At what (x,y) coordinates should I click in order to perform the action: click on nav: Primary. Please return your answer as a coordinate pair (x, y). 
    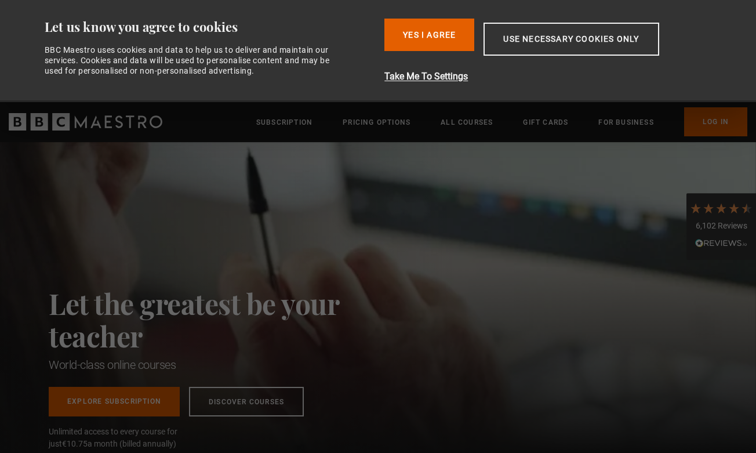
    Looking at the image, I should click on (502, 122).